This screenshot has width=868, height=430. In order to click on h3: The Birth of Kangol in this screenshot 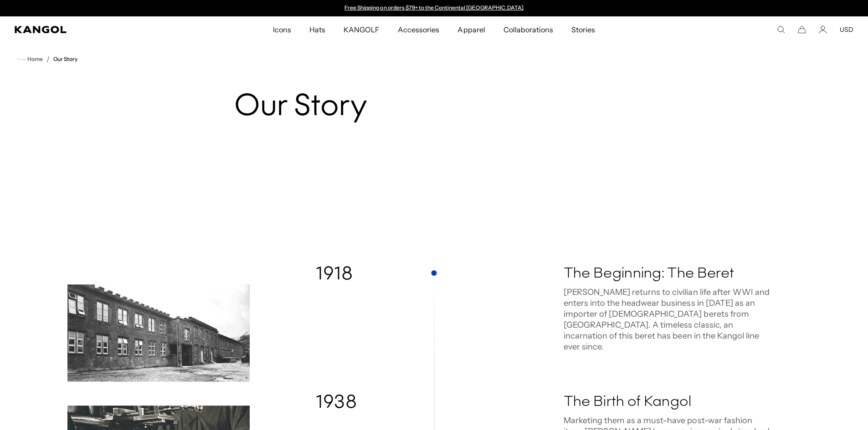, I will do `click(668, 403)`.